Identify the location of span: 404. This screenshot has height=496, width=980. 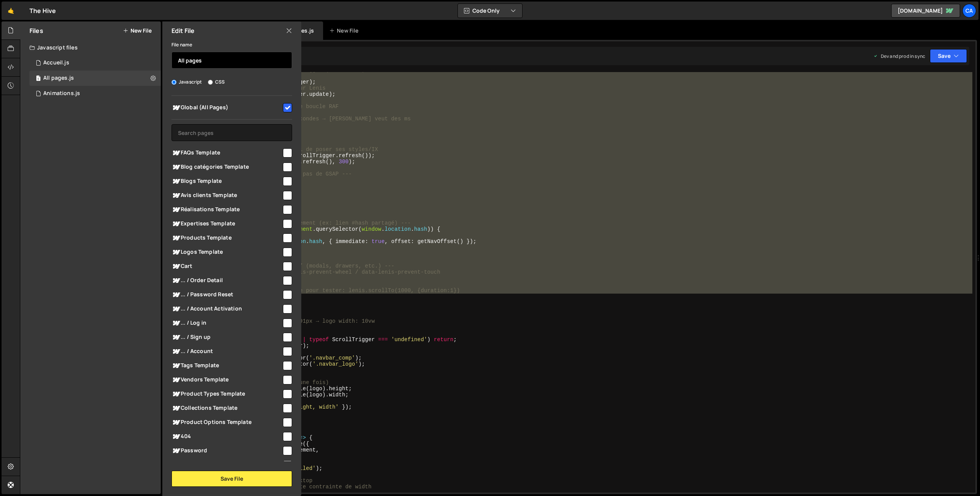
(226, 436).